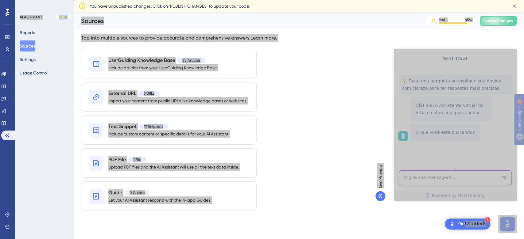 This screenshot has height=239, width=524. Describe the element at coordinates (117, 160) in the screenshot. I see `span: PDF File` at that location.